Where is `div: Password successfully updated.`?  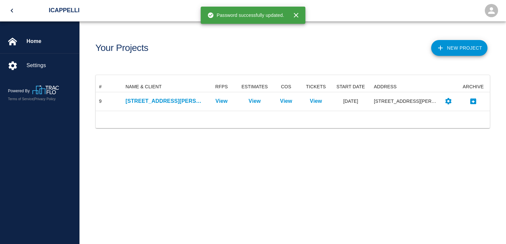
div: Password successfully updated. is located at coordinates (246, 15).